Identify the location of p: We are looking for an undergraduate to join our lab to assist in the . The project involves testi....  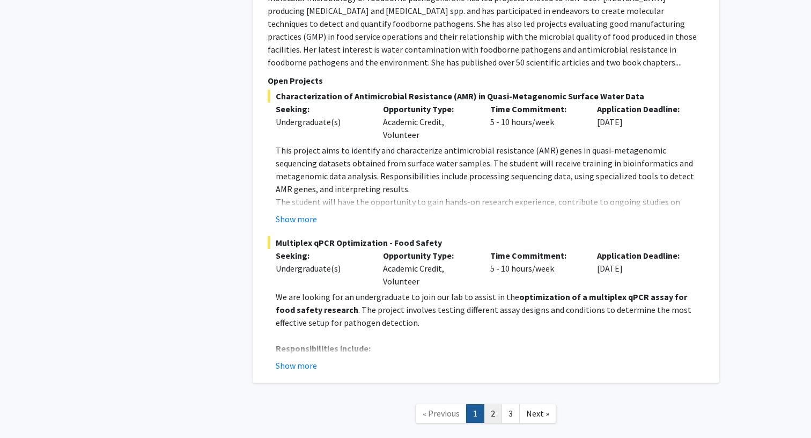
(490, 310).